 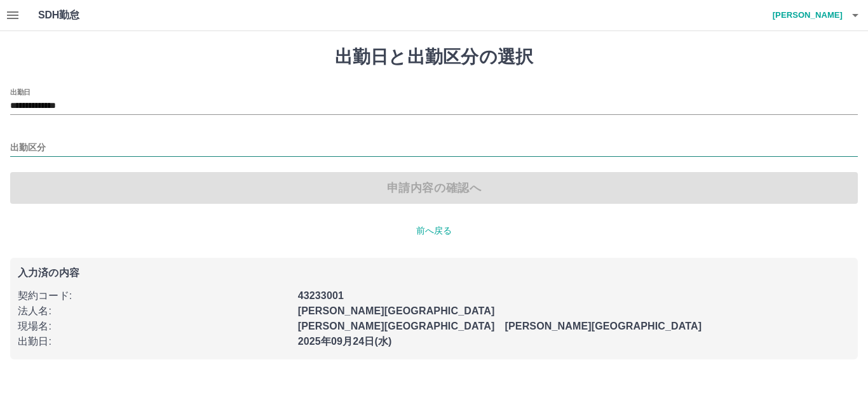 What do you see at coordinates (154, 342) in the screenshot?
I see `p: 出勤日 :` at bounding box center [154, 342].